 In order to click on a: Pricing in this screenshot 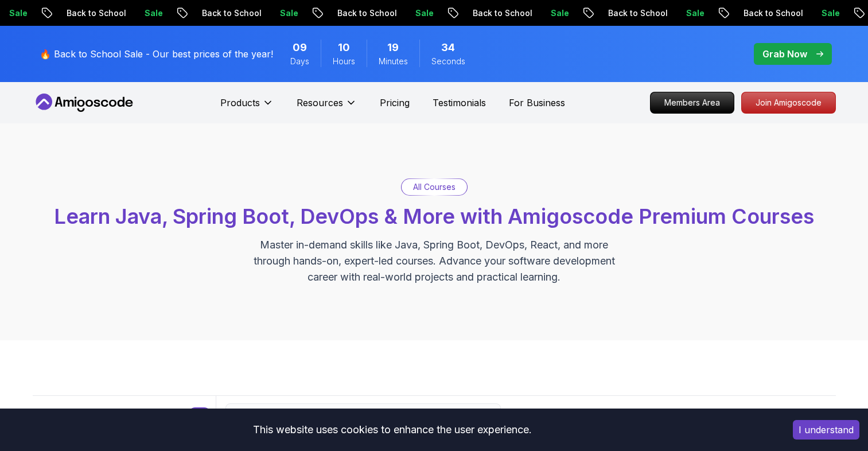, I will do `click(394, 103)`.